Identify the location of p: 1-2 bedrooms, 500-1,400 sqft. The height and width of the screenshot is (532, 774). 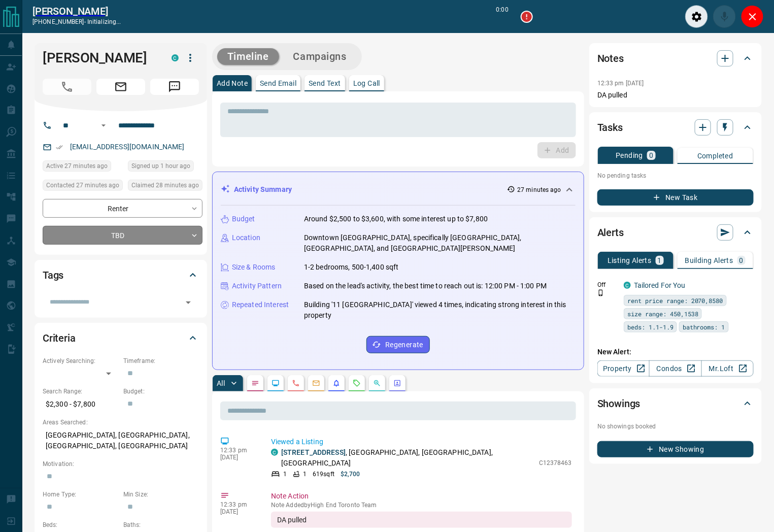
(351, 267).